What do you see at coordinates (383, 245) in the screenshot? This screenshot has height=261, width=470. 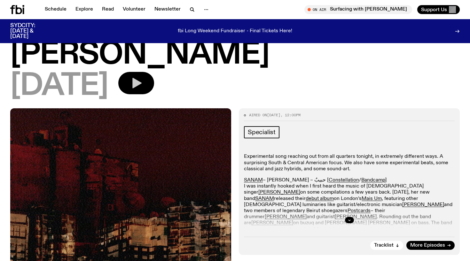 I see `span: Tracklist` at bounding box center [383, 245].